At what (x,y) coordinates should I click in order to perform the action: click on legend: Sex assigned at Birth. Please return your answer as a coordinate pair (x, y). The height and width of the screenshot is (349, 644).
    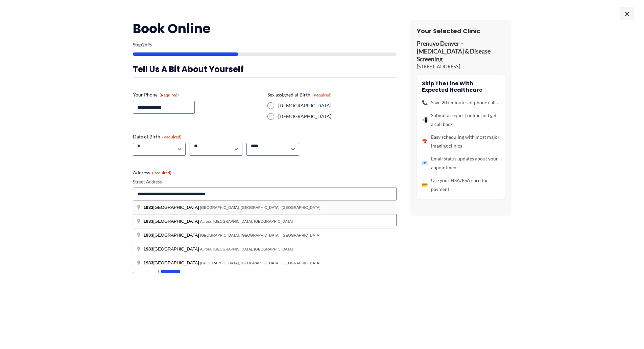
    Looking at the image, I should click on (299, 95).